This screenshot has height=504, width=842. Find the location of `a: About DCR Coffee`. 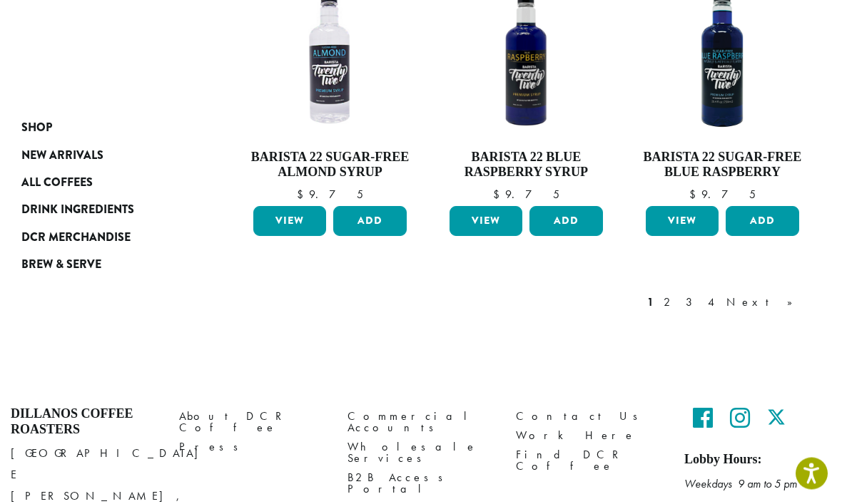

a: About DCR Coffee is located at coordinates (253, 422).